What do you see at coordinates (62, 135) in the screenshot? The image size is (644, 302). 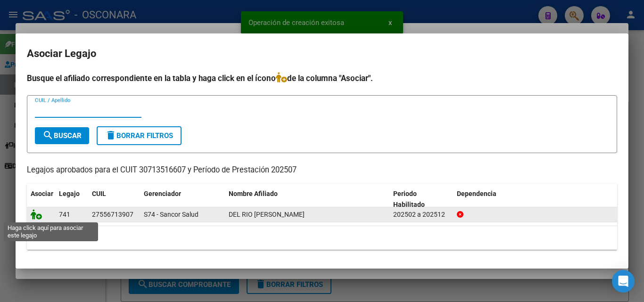 I see `span: Buscar` at bounding box center [62, 135].